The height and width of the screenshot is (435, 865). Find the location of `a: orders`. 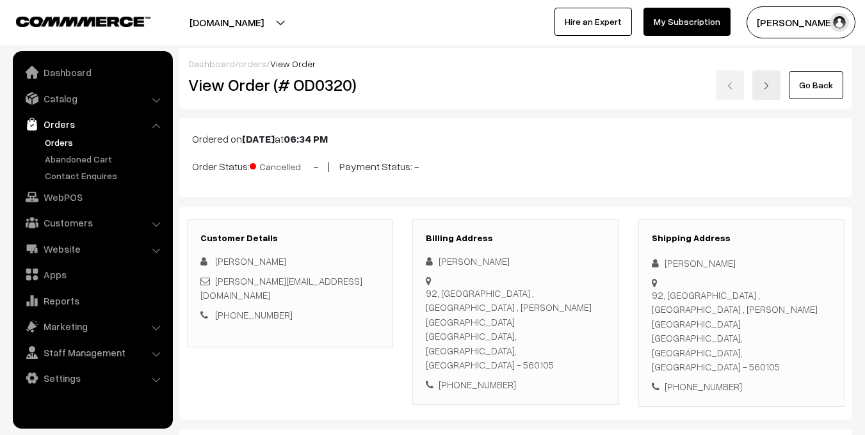

a: orders is located at coordinates (252, 63).